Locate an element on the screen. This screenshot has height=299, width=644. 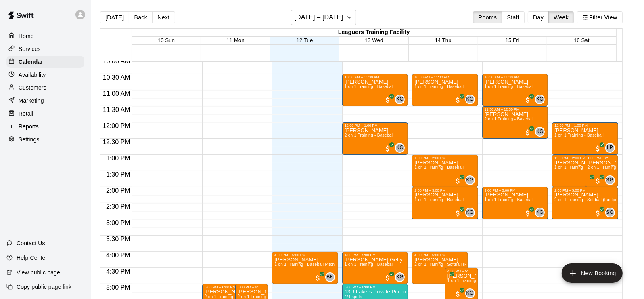
a: Availability is located at coordinates (45, 75).